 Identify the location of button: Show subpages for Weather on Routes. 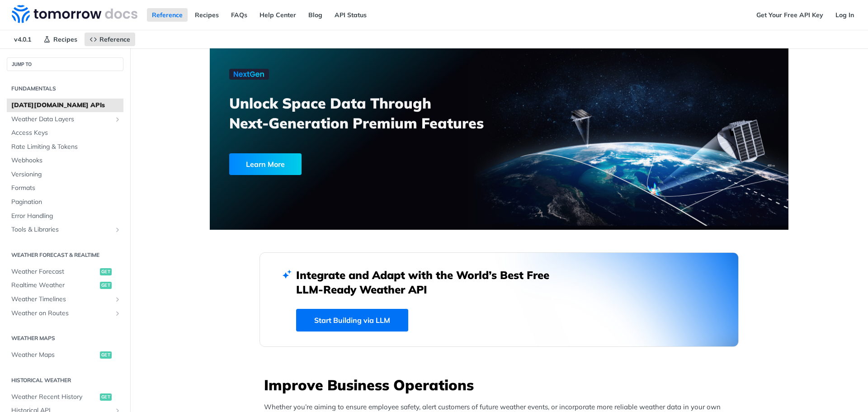
(117, 313).